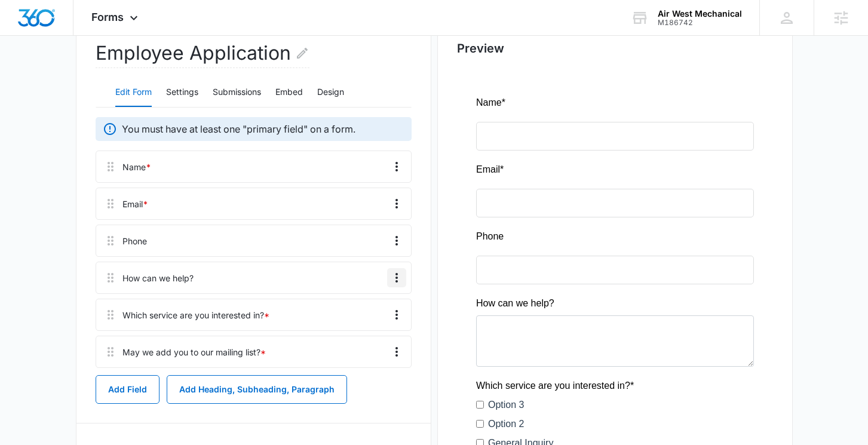 The image size is (868, 445). Describe the element at coordinates (303, 54) in the screenshot. I see `button: Edit Form Name` at that location.